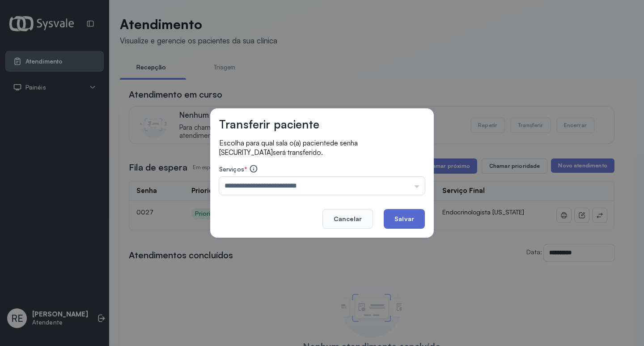  Describe the element at coordinates (404, 219) in the screenshot. I see `button: Salvar` at that location.